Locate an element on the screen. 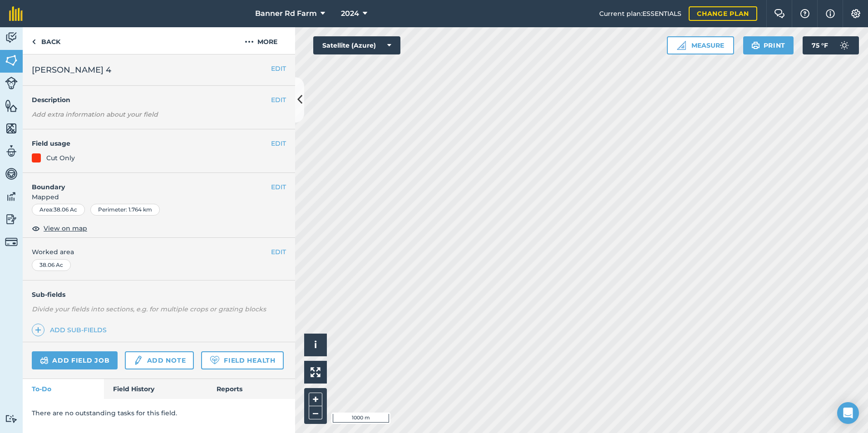  h4: Description is located at coordinates (159, 100).